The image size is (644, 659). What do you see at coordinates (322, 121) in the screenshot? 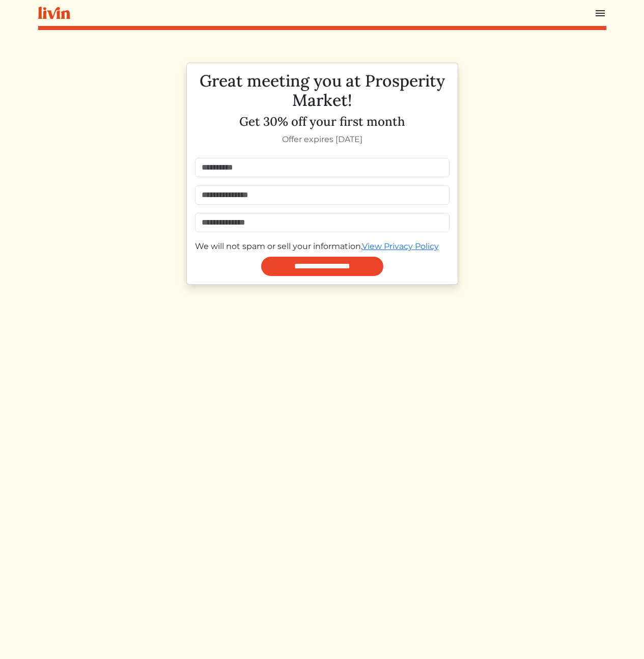
I see `h4: Get 30% off your first month` at bounding box center [322, 121].